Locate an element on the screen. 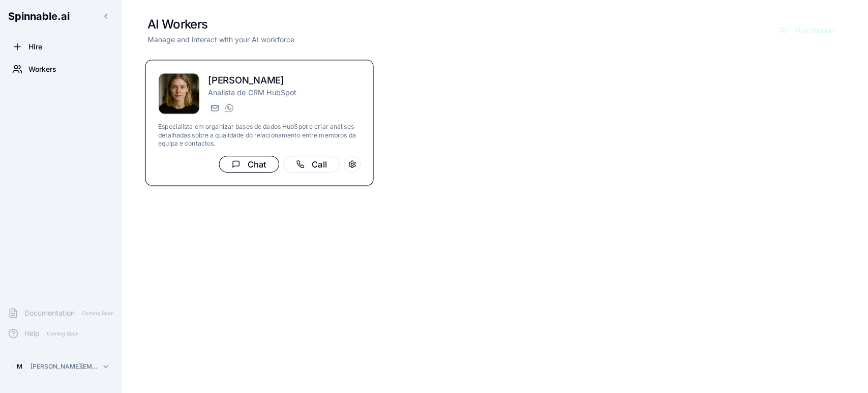  span: Documentation is located at coordinates (50, 313).